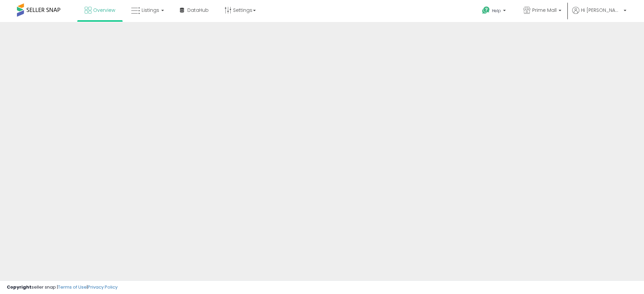 The image size is (644, 294). What do you see at coordinates (497, 10) in the screenshot?
I see `span: Help` at bounding box center [497, 10].